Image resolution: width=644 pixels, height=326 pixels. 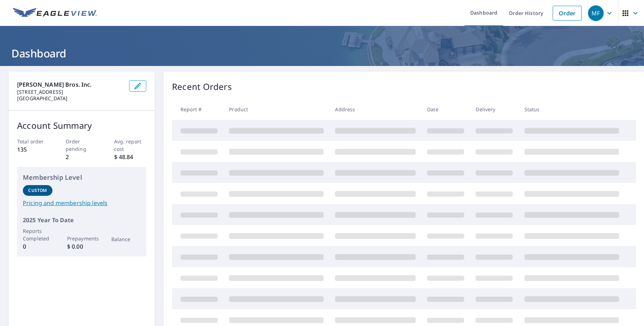 What do you see at coordinates (322, 53) in the screenshot?
I see `h1: Dashboard` at bounding box center [322, 53].